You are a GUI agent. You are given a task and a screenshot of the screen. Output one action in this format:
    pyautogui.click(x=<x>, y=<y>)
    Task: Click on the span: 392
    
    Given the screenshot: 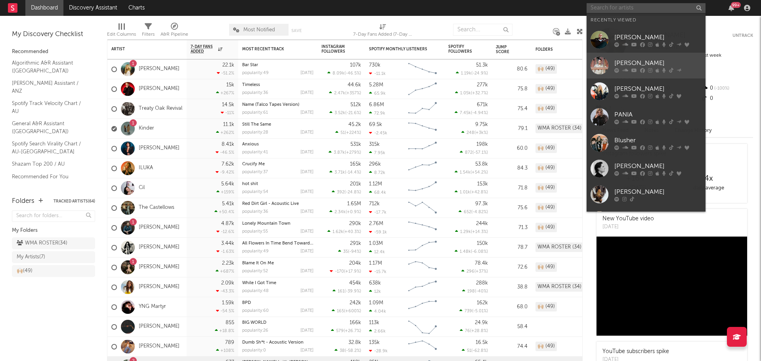 What is the action you would take?
    pyautogui.click(x=340, y=192)
    